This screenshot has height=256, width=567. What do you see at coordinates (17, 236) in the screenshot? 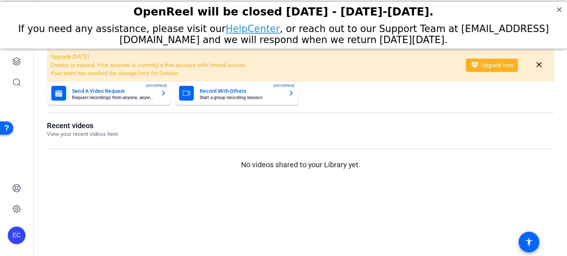
I see `div: EC` at bounding box center [17, 236].